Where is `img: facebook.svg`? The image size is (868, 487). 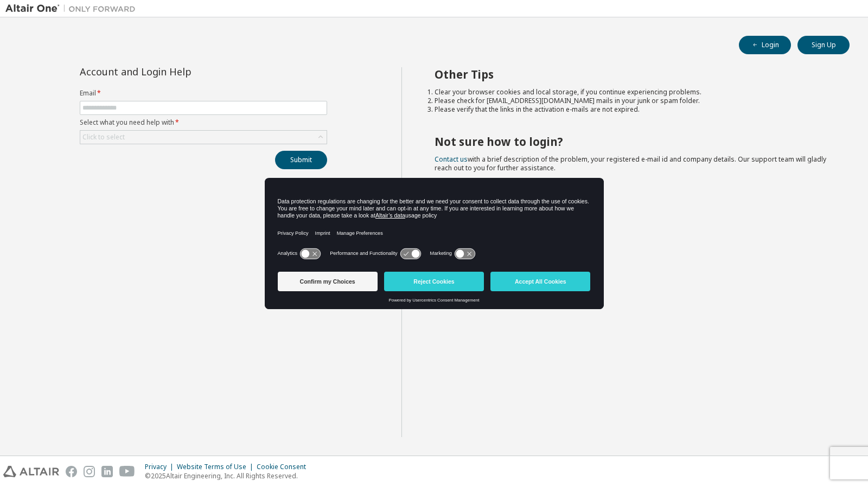
img: facebook.svg is located at coordinates (71, 471).